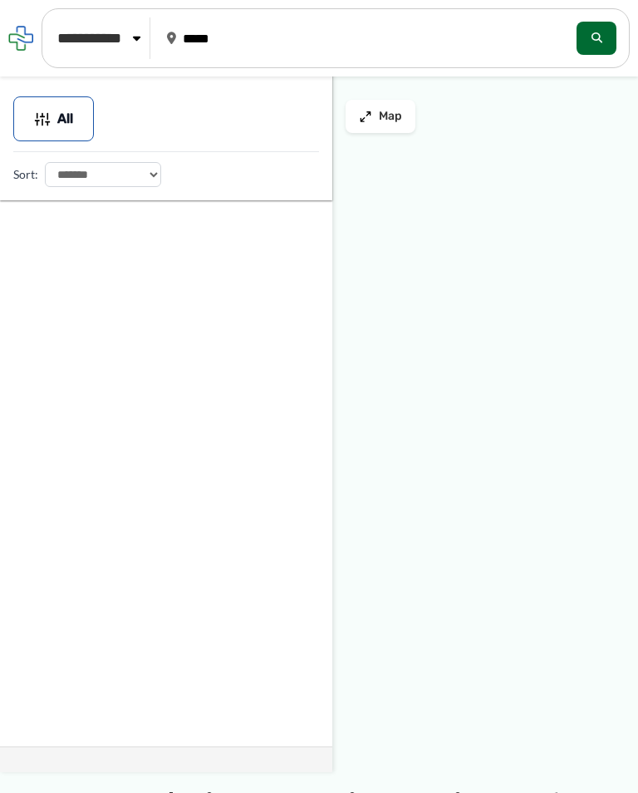  Describe the element at coordinates (366, 116) in the screenshot. I see `img: Maximize` at that location.